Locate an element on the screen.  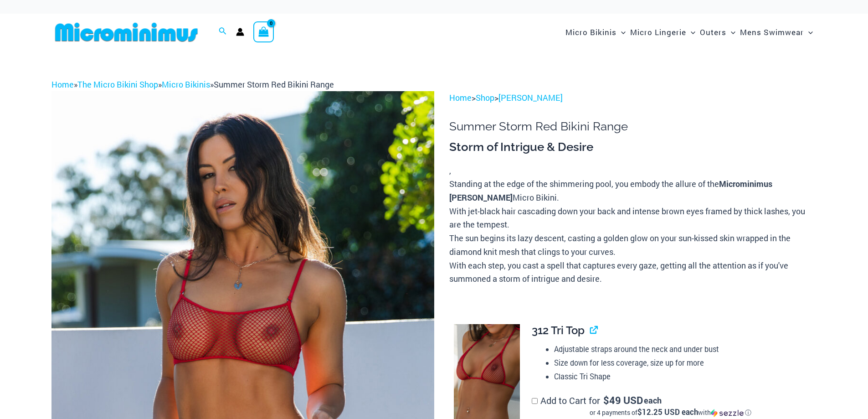
a: Shop is located at coordinates (485, 98).